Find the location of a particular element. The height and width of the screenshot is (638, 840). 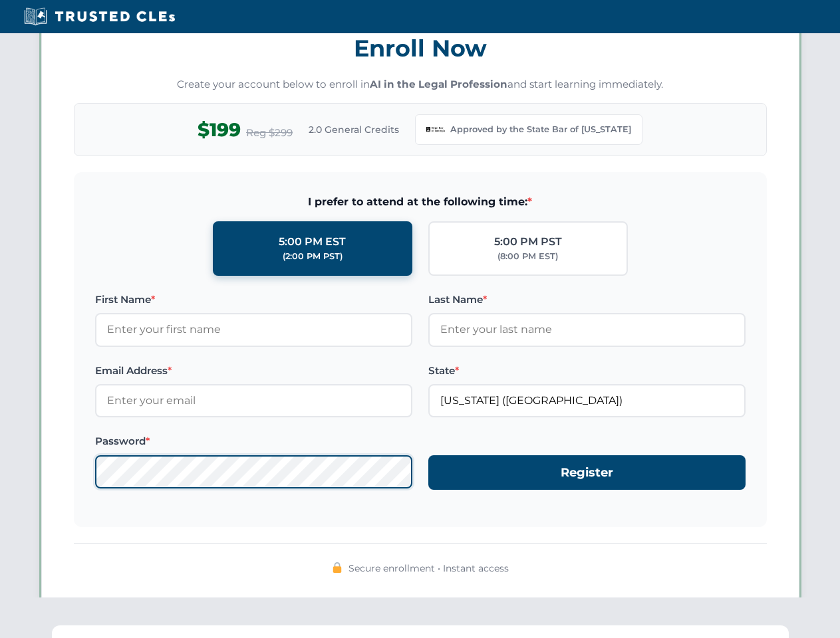

input: Georgia (GA) is located at coordinates (587, 401).